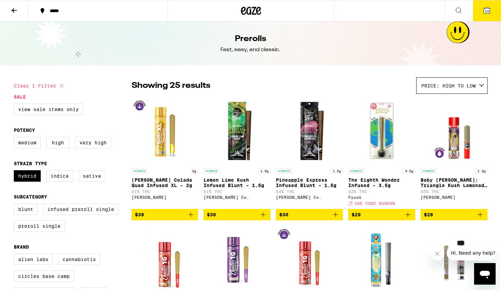  I want to click on label: High, so click(58, 143).